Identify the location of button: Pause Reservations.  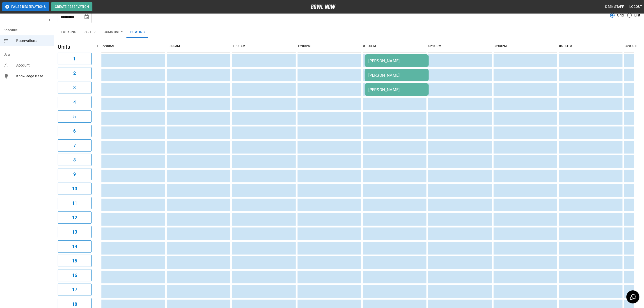
(26, 7).